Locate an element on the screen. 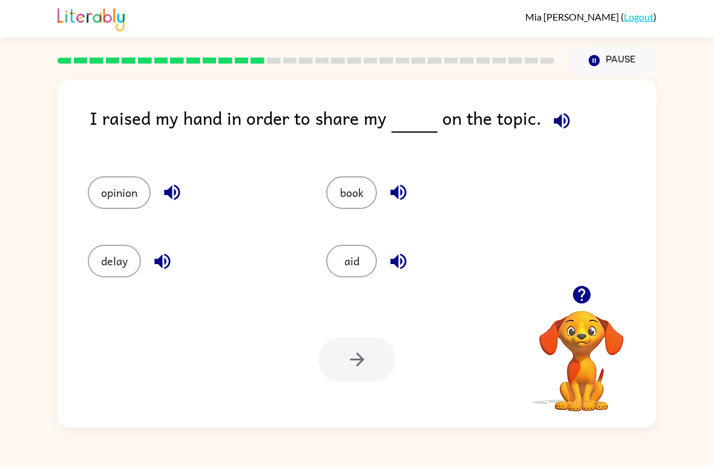 The image size is (714, 467). button: aid is located at coordinates (352, 261).